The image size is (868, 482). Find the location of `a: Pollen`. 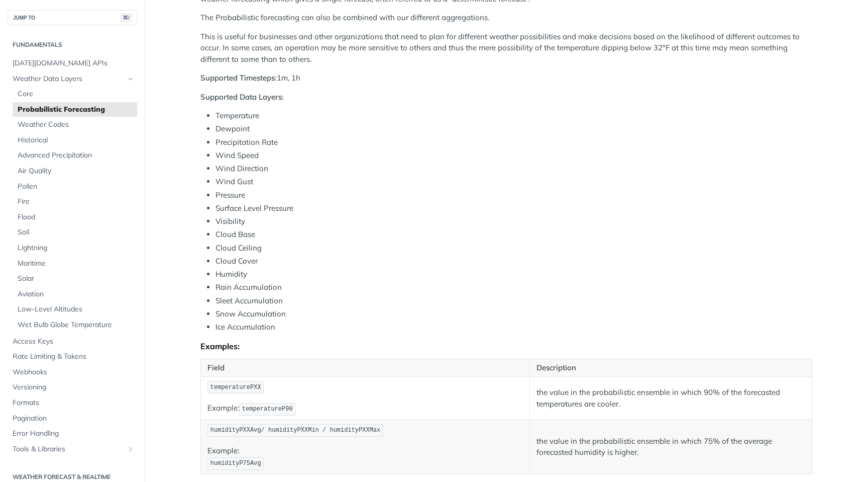

a: Pollen is located at coordinates (75, 186).